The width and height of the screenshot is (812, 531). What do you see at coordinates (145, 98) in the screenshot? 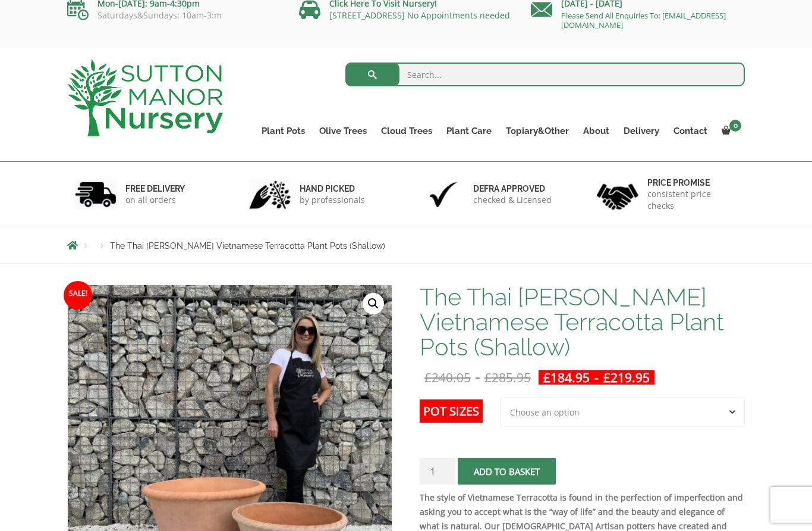
I see `img: logo` at bounding box center [145, 98].